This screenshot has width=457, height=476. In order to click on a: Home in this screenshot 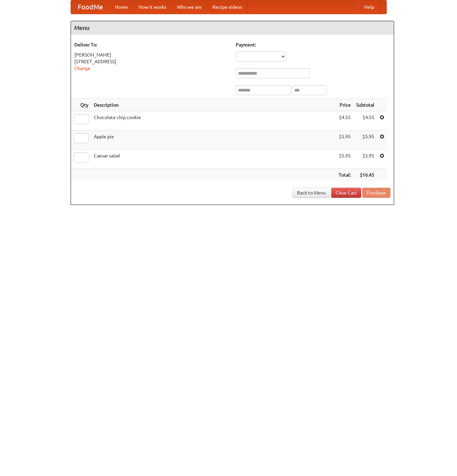, I will do `click(121, 7)`.